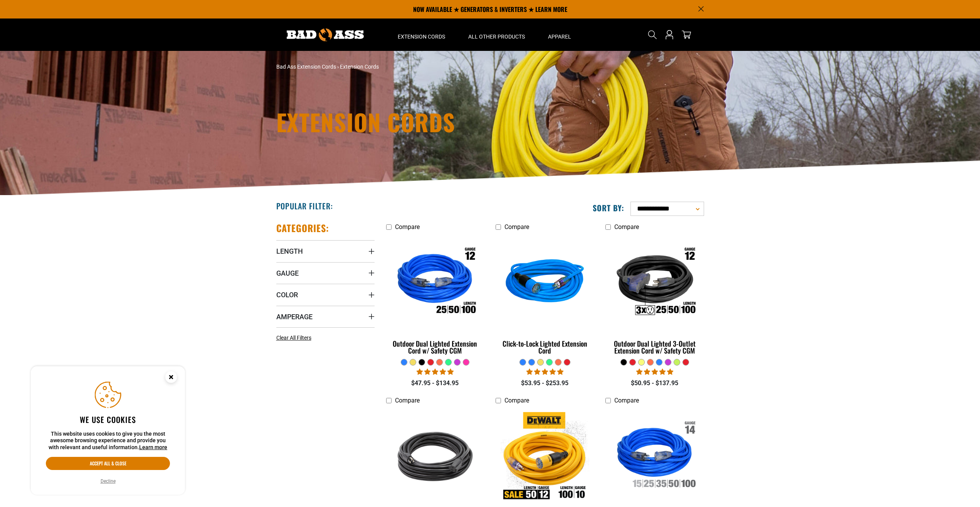 The image size is (980, 507). I want to click on summary: Amperage, so click(326, 317).